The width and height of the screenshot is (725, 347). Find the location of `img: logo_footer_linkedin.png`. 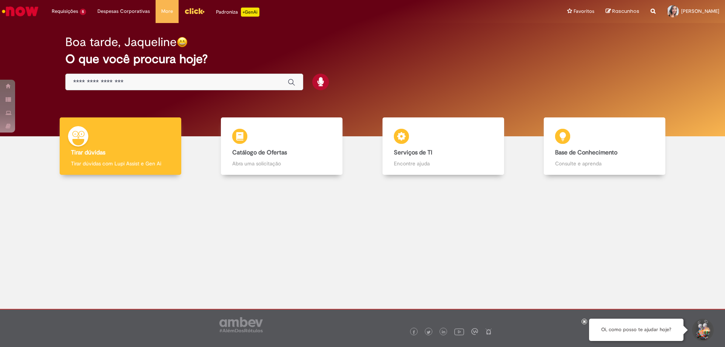

img: logo_footer_linkedin.png is located at coordinates (444, 333).